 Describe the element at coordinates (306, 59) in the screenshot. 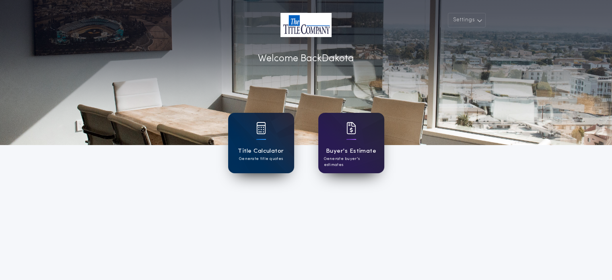

I see `p: Welcome Back Dakota` at that location.